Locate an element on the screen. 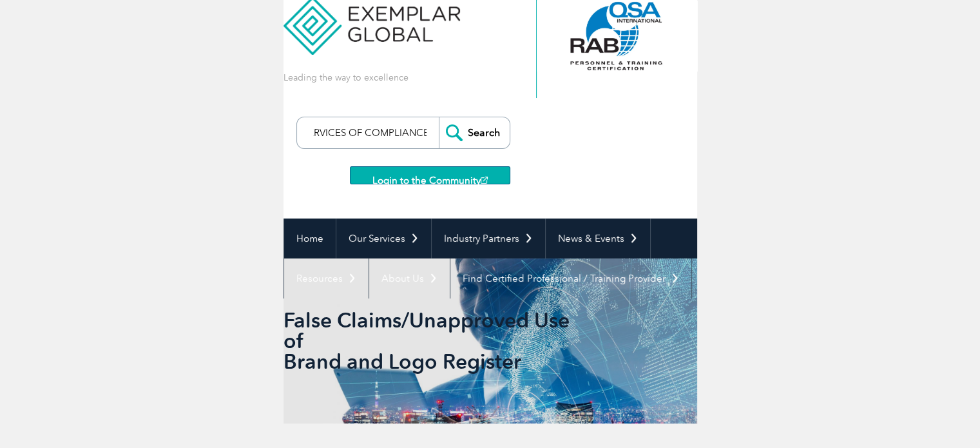 The image size is (980, 448). a: About Us is located at coordinates (409, 278).